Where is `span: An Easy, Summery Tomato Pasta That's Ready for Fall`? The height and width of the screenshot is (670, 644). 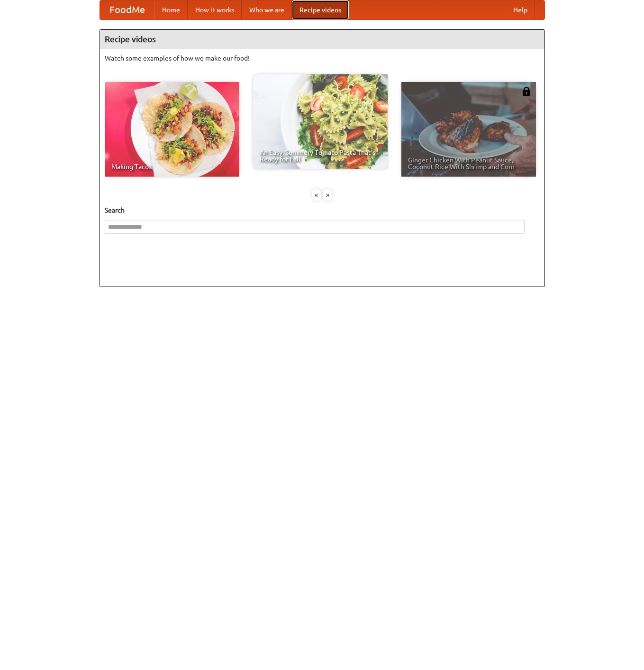 span: An Easy, Summery Tomato Pasta That's Ready for Fall is located at coordinates (320, 156).